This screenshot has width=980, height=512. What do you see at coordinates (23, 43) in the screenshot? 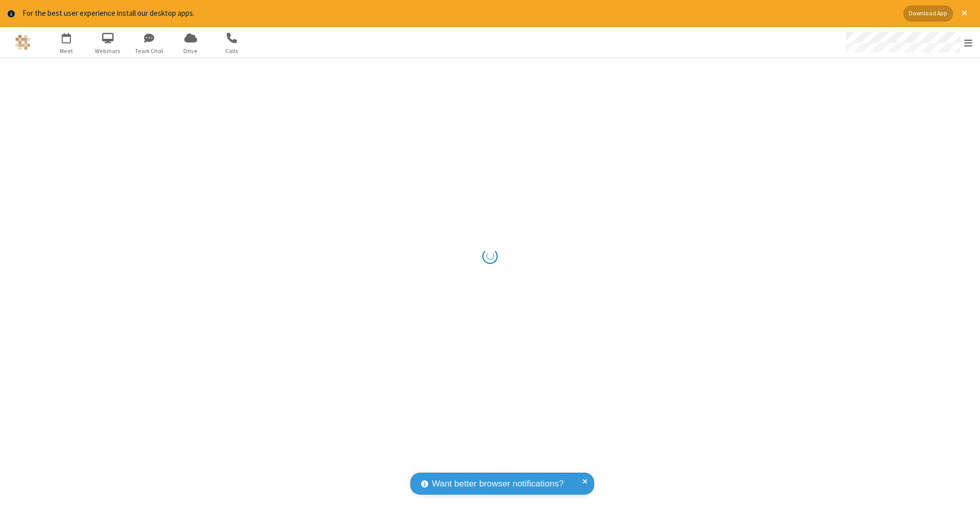
I see `button: Logo` at bounding box center [23, 43].